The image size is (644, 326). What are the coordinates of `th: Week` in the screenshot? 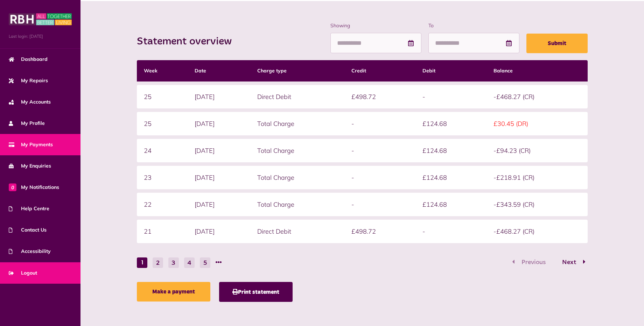 It's located at (162, 71).